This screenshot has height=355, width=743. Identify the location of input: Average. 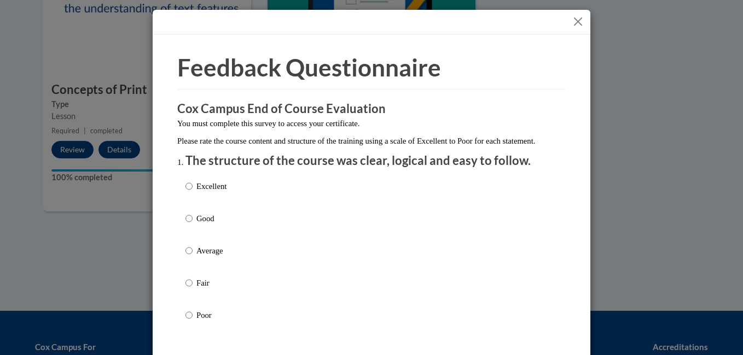
(189, 251).